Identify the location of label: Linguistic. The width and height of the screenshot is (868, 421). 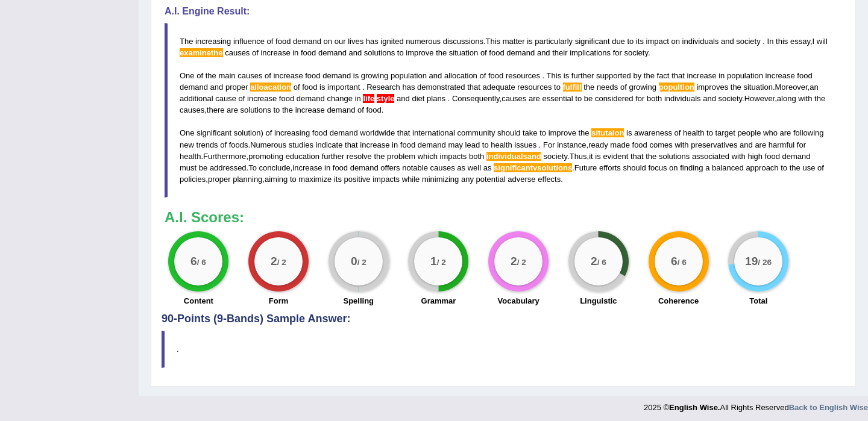
(598, 301).